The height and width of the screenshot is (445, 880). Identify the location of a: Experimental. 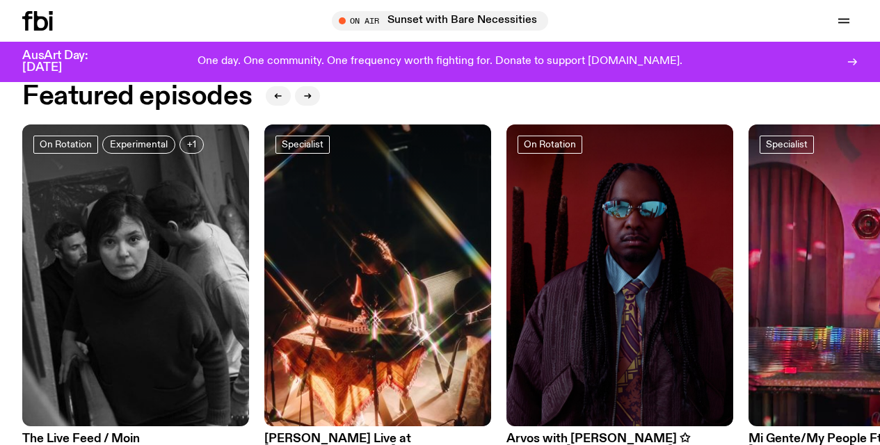
(138, 145).